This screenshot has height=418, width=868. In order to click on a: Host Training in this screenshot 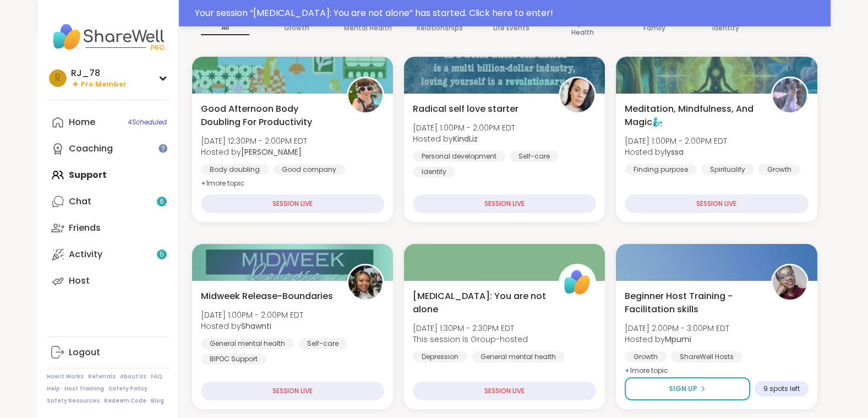, I will do `click(84, 389)`.